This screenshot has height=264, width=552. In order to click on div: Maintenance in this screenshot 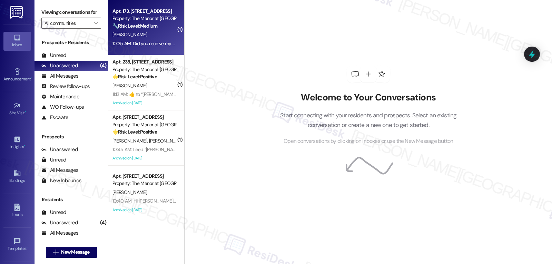, I will do `click(60, 97)`.